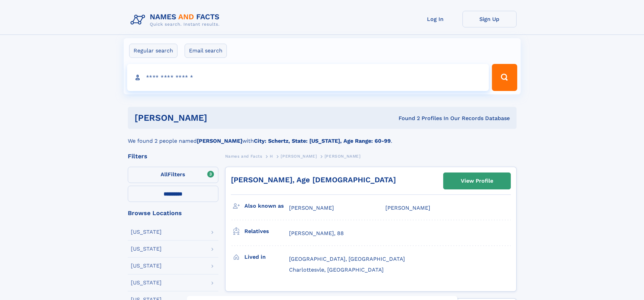 The image size is (644, 300). Describe the element at coordinates (308, 77) in the screenshot. I see `input: search input` at that location.